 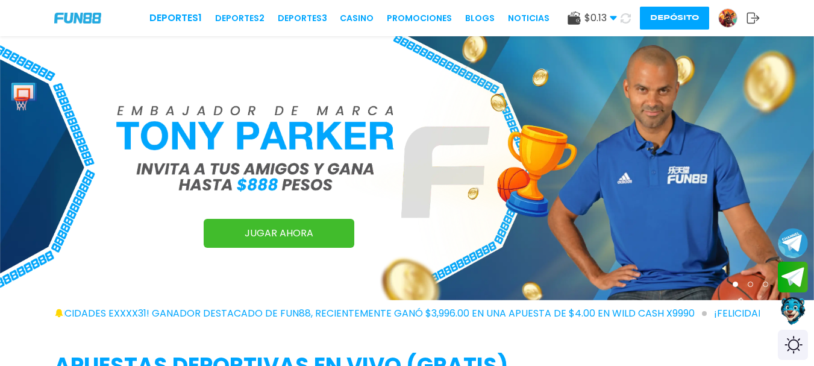 What do you see at coordinates (732, 18) in the screenshot?
I see `a: Avatar` at bounding box center [732, 18].